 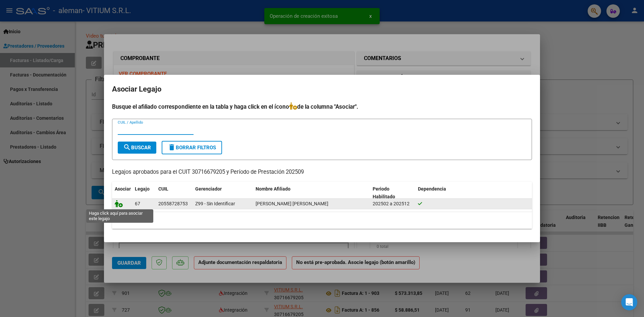 I want to click on datatable-header-cell: CUIL, so click(x=174, y=193).